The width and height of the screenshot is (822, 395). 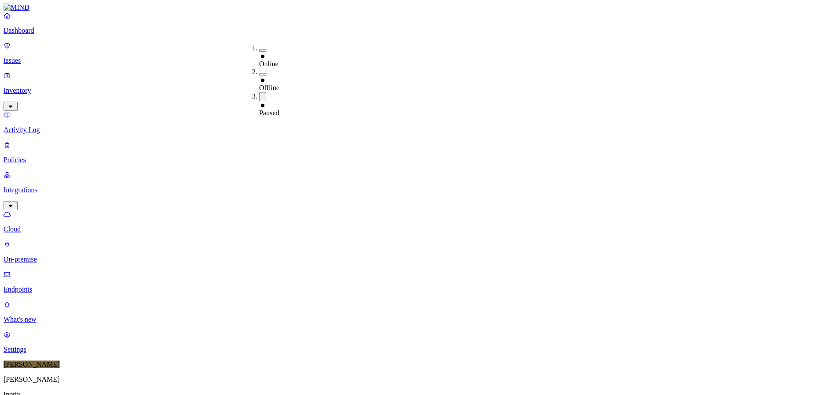 I want to click on a: Cloud, so click(x=411, y=222).